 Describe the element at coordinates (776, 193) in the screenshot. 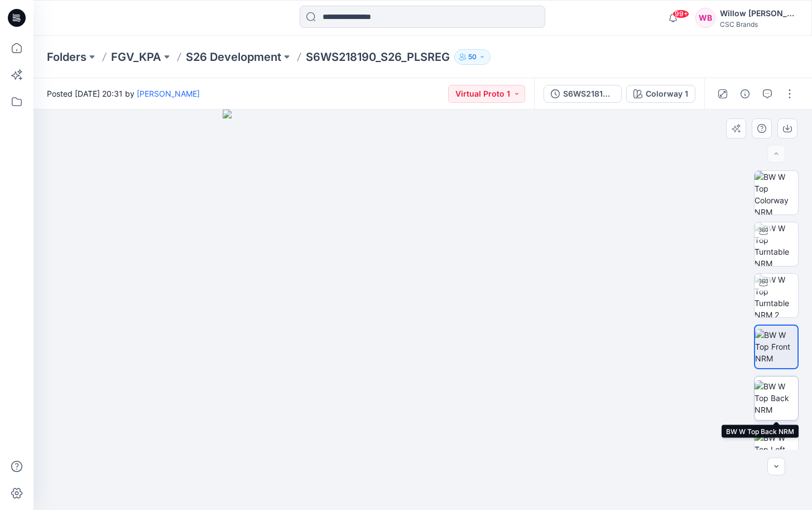

I see `img: BW W Top Colorway NRM` at that location.